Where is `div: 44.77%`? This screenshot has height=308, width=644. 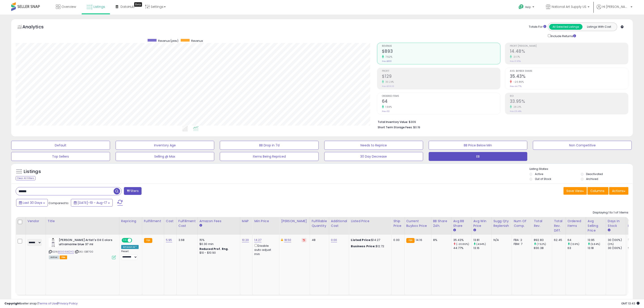
div: 44.77% is located at coordinates (462, 248).